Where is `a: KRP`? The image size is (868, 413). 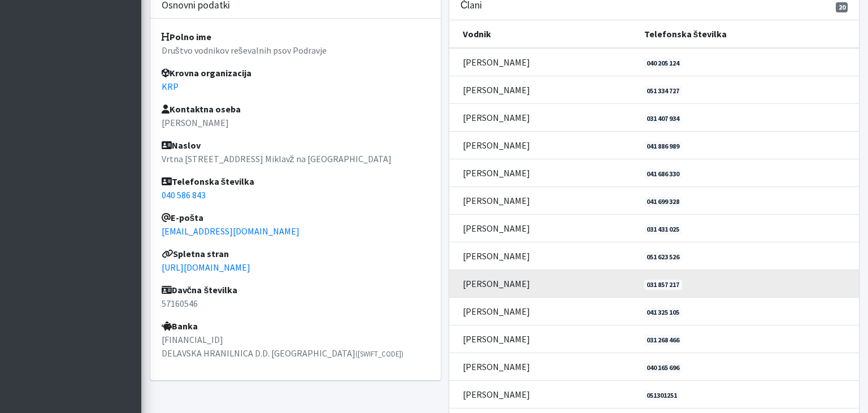 a: KRP is located at coordinates (170, 87).